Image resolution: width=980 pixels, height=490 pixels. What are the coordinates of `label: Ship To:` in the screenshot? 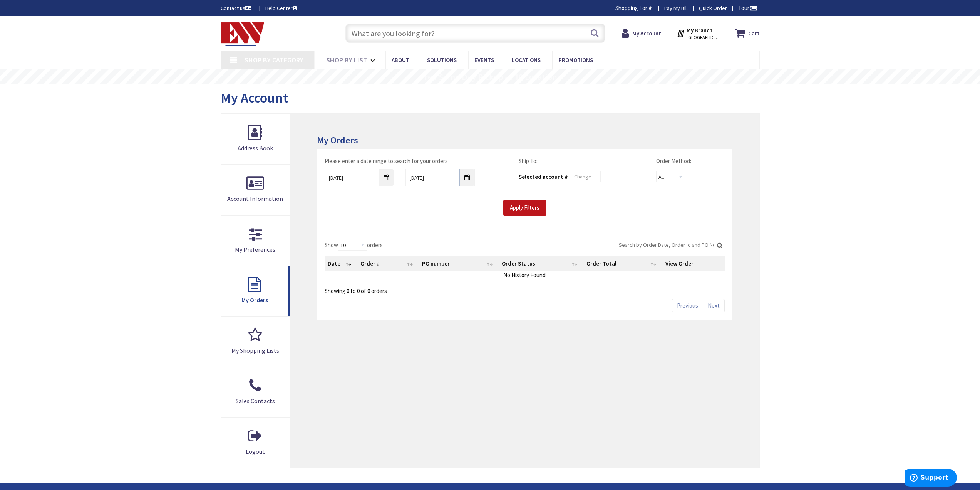 It's located at (528, 161).